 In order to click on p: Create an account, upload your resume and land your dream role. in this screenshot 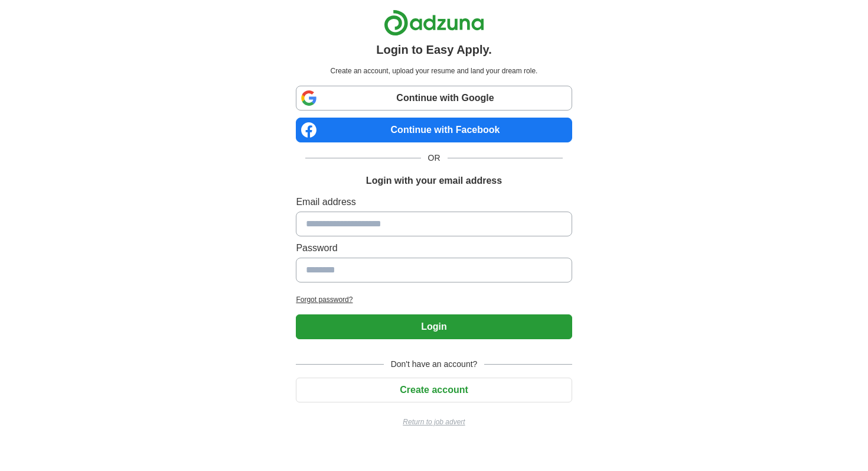, I will do `click(434, 71)`.